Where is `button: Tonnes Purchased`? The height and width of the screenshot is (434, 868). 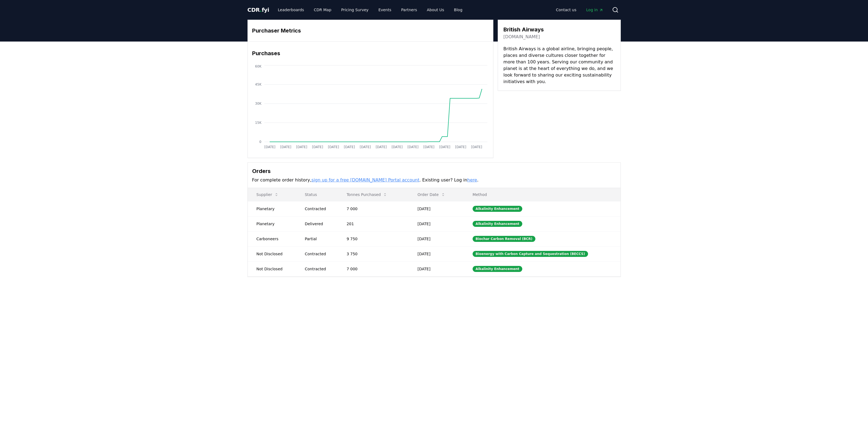 button: Tonnes Purchased is located at coordinates (367, 195).